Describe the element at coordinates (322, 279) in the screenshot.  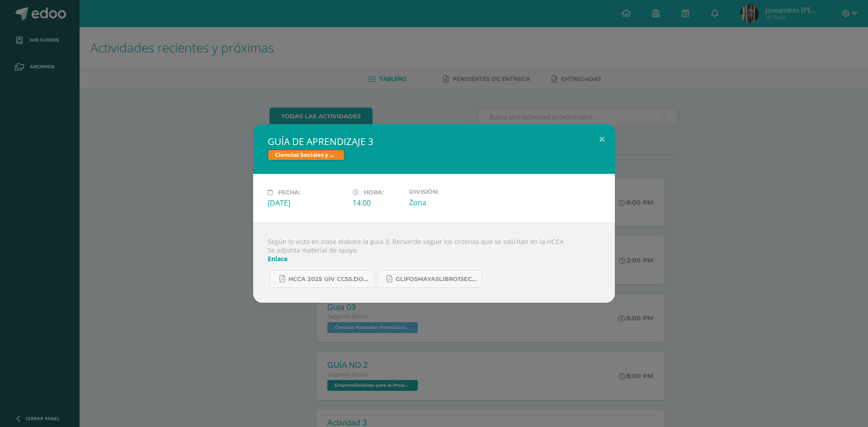
I see `a: HCCA 2025 UIV CCSS.docx.pdf` at that location.